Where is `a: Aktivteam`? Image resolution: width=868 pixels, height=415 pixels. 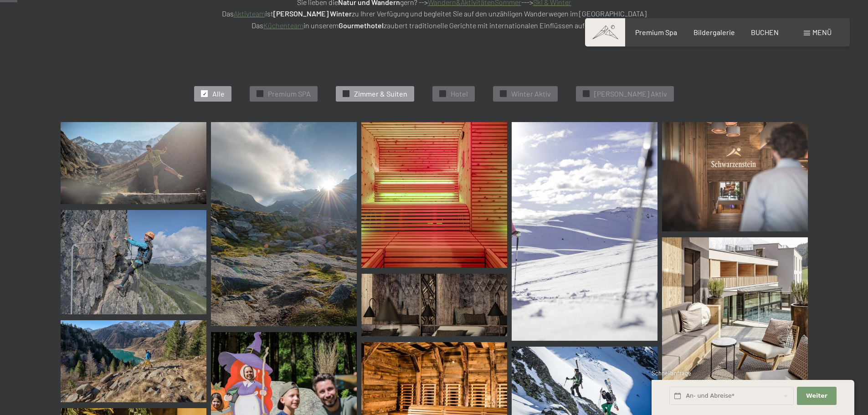
a: Aktivteam is located at coordinates (249, 14).